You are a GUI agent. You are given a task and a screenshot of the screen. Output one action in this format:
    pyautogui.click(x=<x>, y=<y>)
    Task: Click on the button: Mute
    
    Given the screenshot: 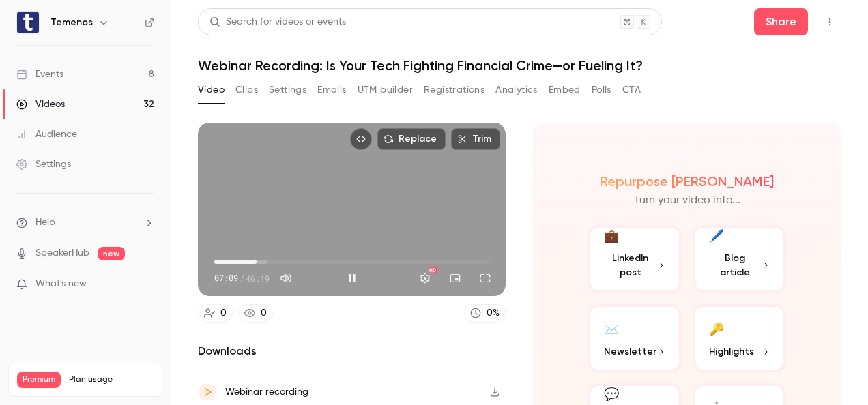 What is the action you would take?
    pyautogui.click(x=286, y=279)
    